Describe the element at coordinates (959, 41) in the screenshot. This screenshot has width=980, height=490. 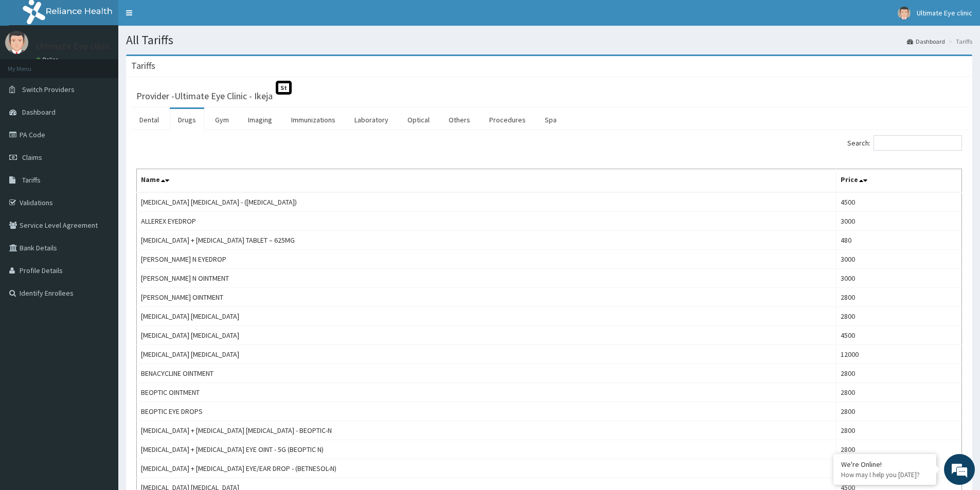
I see `li: Tariffs` at that location.